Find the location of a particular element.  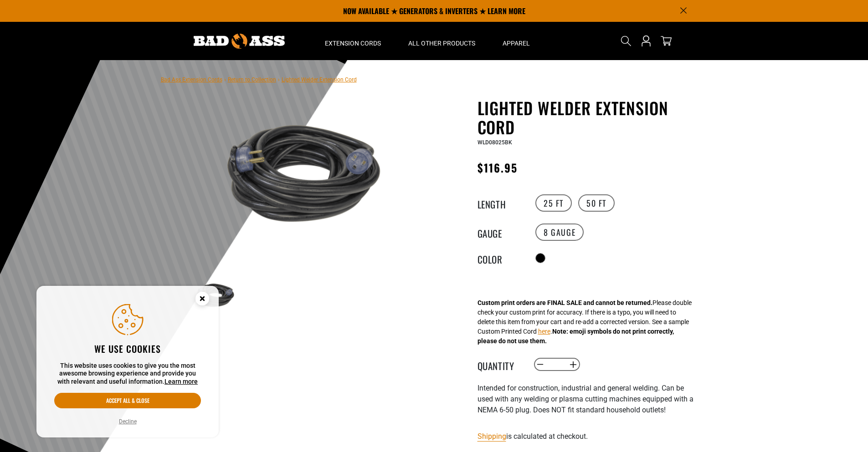

summary: Extension Cords is located at coordinates (352, 41).